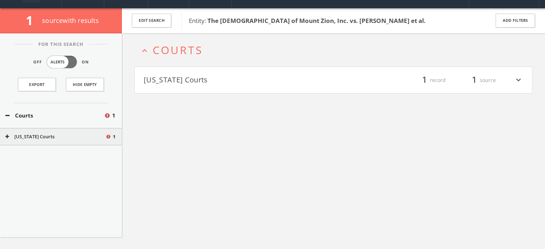 The image size is (545, 249). I want to click on span: Off, so click(38, 62).